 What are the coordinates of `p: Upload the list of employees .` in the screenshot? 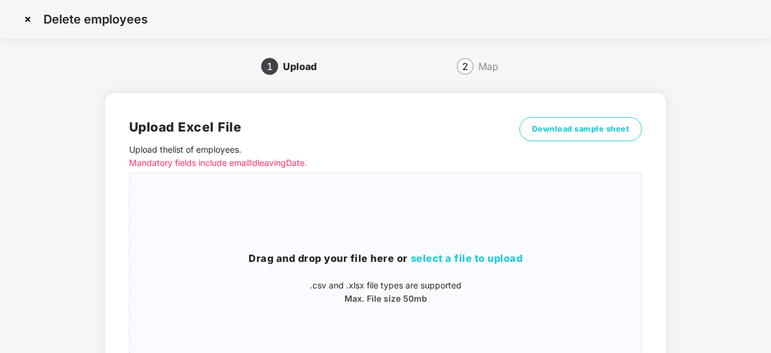 It's located at (322, 156).